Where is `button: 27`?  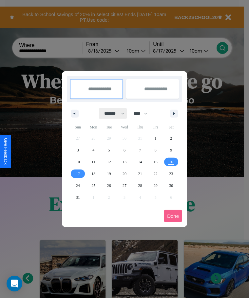 button: 27 is located at coordinates (124, 185).